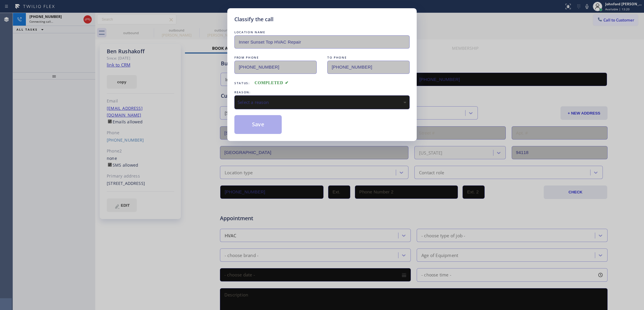 Image resolution: width=644 pixels, height=310 pixels. I want to click on div: REASON:, so click(322, 92).